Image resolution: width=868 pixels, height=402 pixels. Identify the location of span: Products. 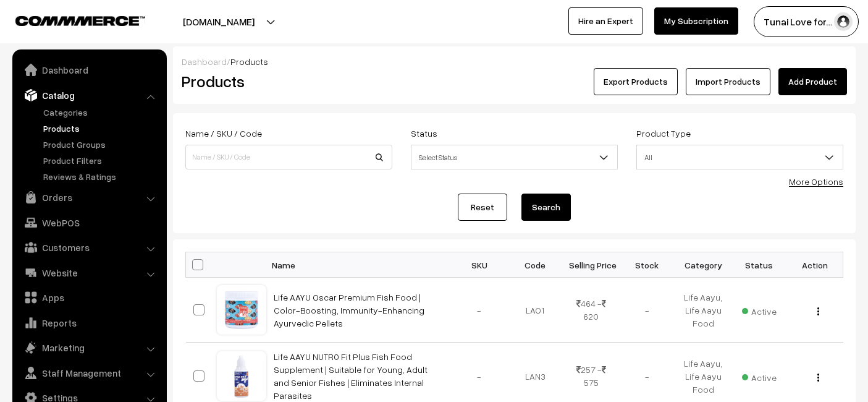
(249, 61).